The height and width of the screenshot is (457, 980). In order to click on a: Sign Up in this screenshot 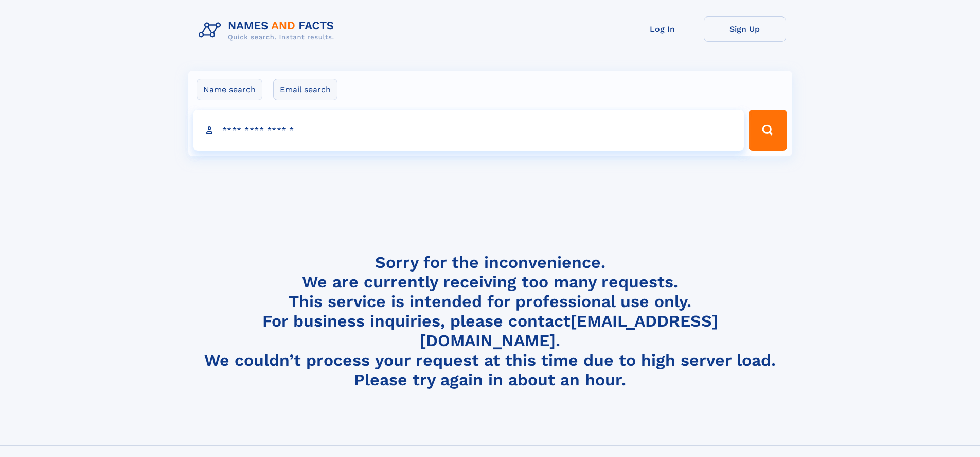, I will do `click(745, 28)`.